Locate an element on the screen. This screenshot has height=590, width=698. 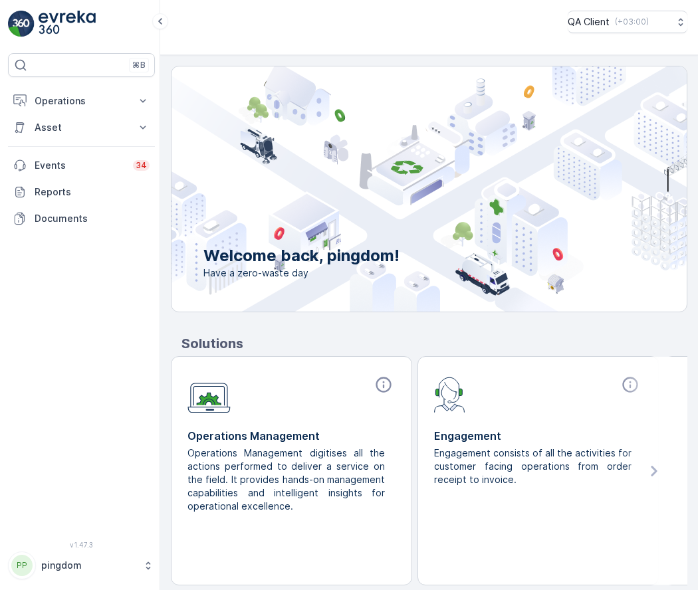
a: Reports is located at coordinates (81, 192).